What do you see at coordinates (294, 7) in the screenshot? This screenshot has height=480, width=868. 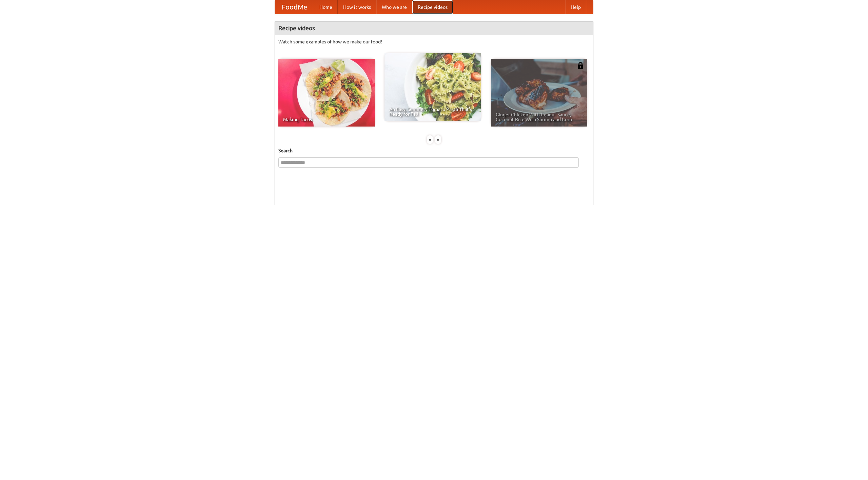 I see `a: FoodMe` at bounding box center [294, 7].